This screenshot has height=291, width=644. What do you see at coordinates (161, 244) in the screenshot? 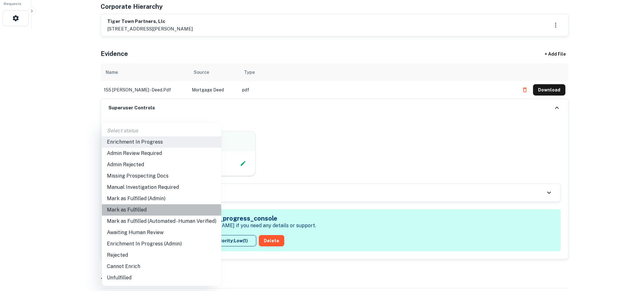
I see `li: Enrichment In Progress (Admin)` at bounding box center [161, 244].